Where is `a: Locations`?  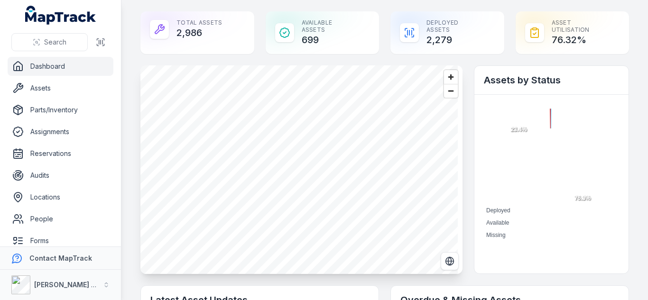
a: Locations is located at coordinates (60, 197).